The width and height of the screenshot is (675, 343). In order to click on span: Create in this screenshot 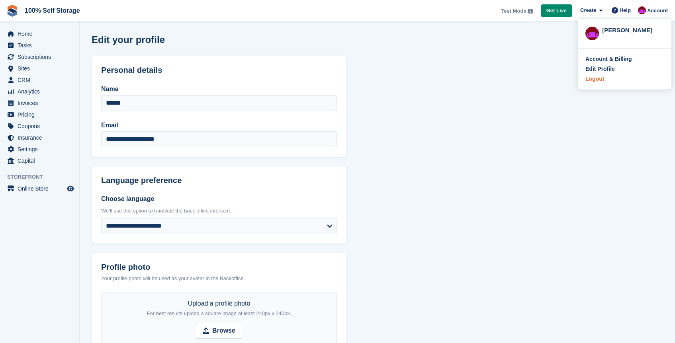, I will do `click(588, 10)`.